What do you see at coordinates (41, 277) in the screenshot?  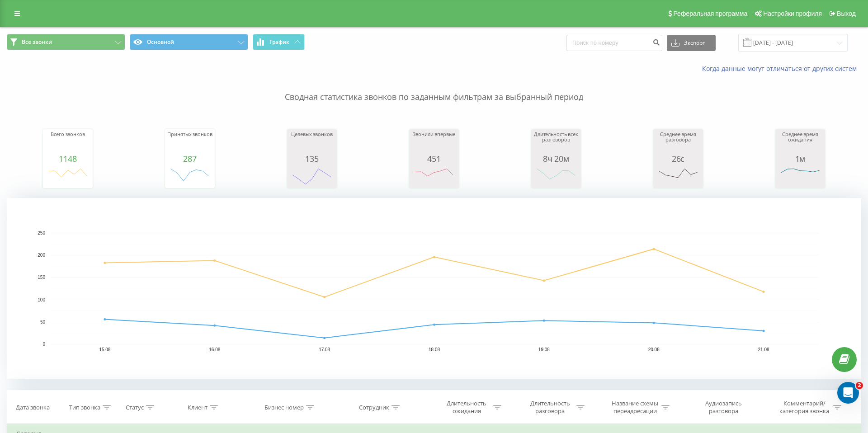 I see `text: 150` at bounding box center [41, 277].